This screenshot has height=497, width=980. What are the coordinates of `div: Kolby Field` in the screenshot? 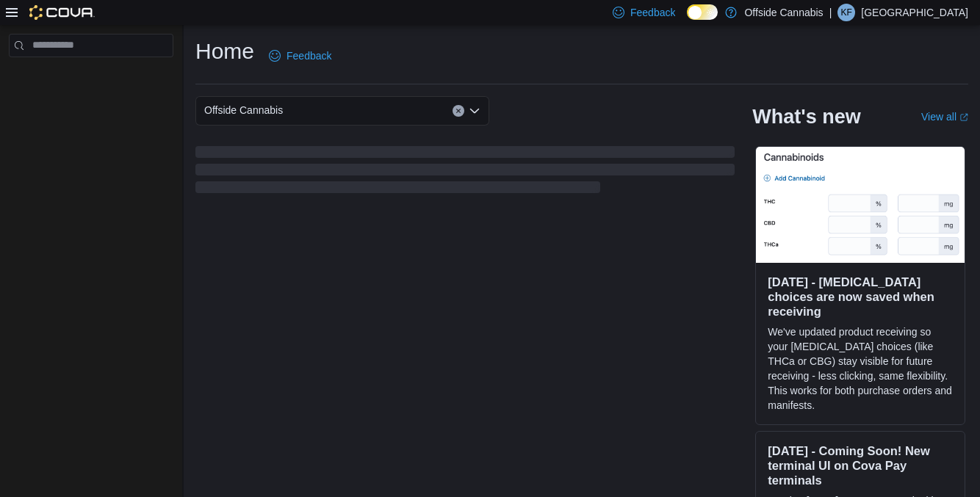 It's located at (846, 13).